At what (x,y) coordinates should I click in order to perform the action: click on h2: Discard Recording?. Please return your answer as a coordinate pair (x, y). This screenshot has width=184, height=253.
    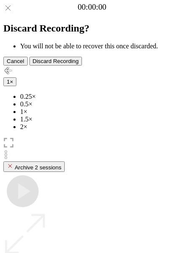
    Looking at the image, I should click on (92, 28).